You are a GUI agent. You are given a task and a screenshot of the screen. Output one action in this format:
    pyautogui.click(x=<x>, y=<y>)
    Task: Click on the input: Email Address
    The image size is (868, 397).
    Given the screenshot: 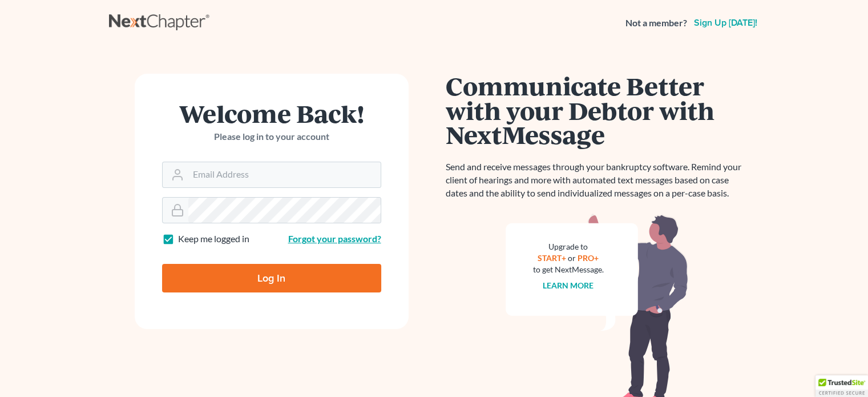 What is the action you would take?
    pyautogui.click(x=284, y=175)
    